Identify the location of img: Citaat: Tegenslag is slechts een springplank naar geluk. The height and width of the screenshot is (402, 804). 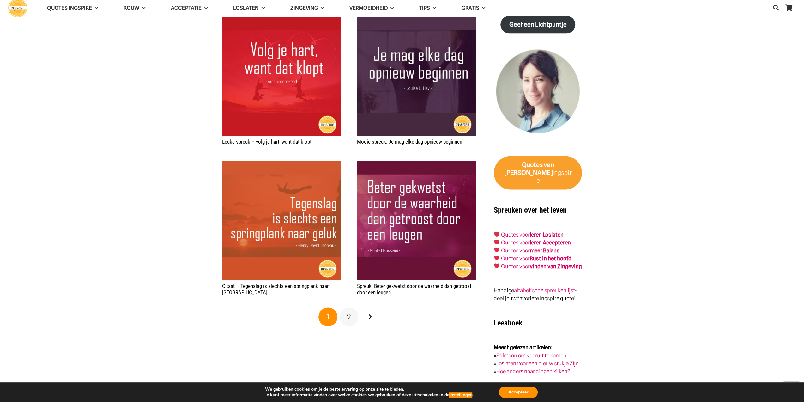
(282, 220).